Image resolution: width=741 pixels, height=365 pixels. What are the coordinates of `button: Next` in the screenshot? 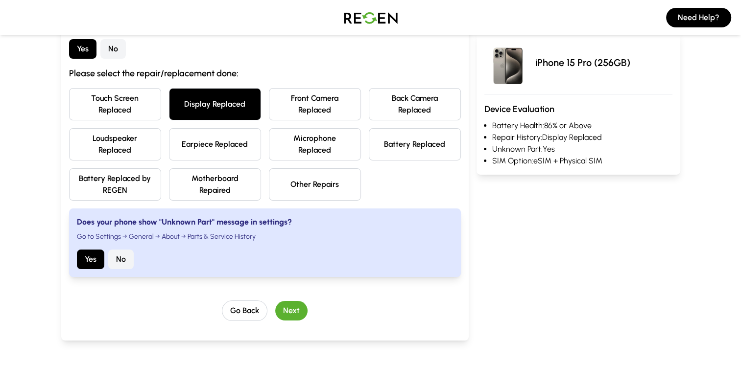 It's located at (291, 311).